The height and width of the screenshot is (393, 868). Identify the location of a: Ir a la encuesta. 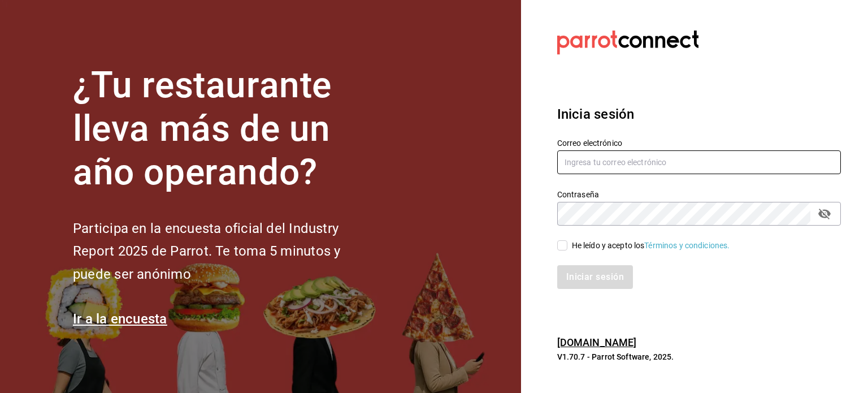
(120, 319).